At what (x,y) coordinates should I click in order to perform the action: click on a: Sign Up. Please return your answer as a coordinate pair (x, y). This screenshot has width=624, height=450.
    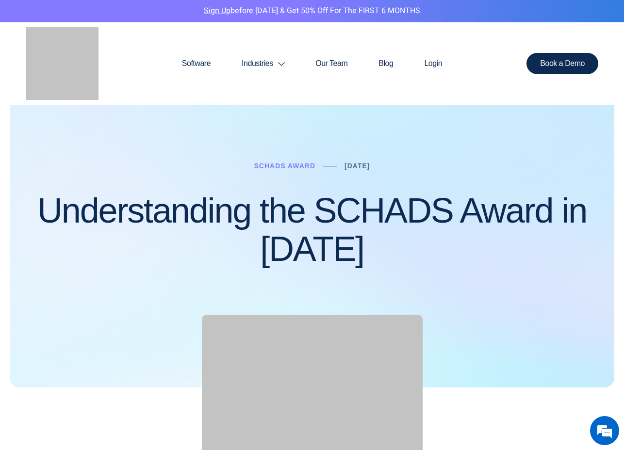
    Looking at the image, I should click on (217, 11).